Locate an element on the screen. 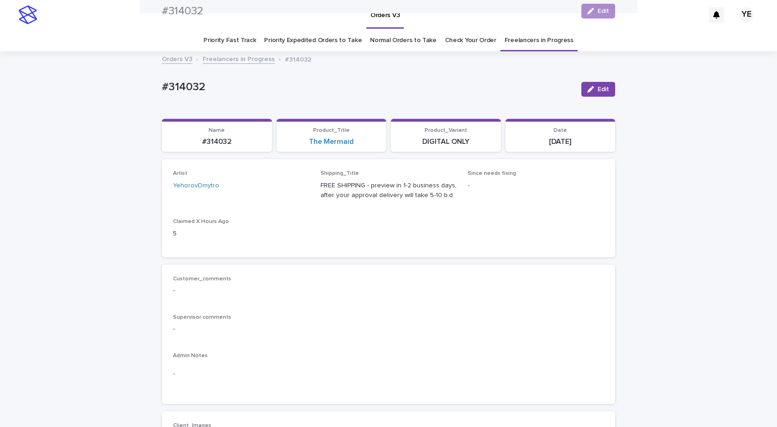 The image size is (777, 427). p: FREE SHIPPING - preview in 1-2 business days, after your approval delivery will take 5-10 b.d. is located at coordinates (388, 191).